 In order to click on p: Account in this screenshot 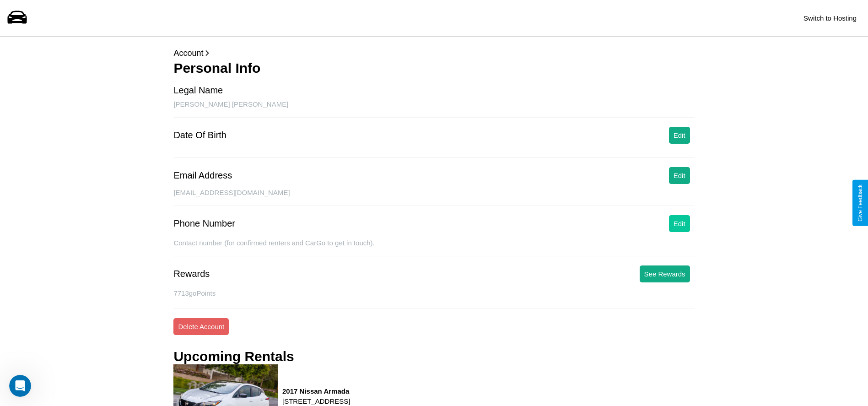, I will do `click(434, 53)`.